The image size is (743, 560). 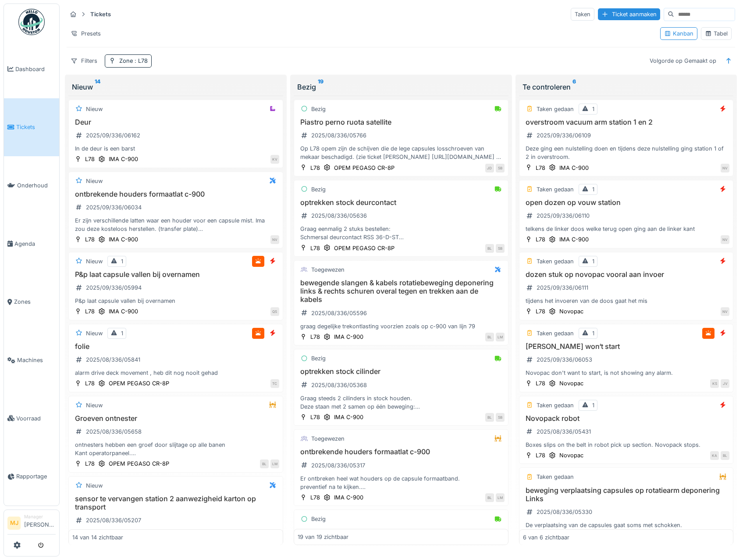 I want to click on div: ontnesters hebben een groef door slijtage op alle banen Kant operatorpaneel. Hierdoor werkt het o..., so click(x=176, y=449).